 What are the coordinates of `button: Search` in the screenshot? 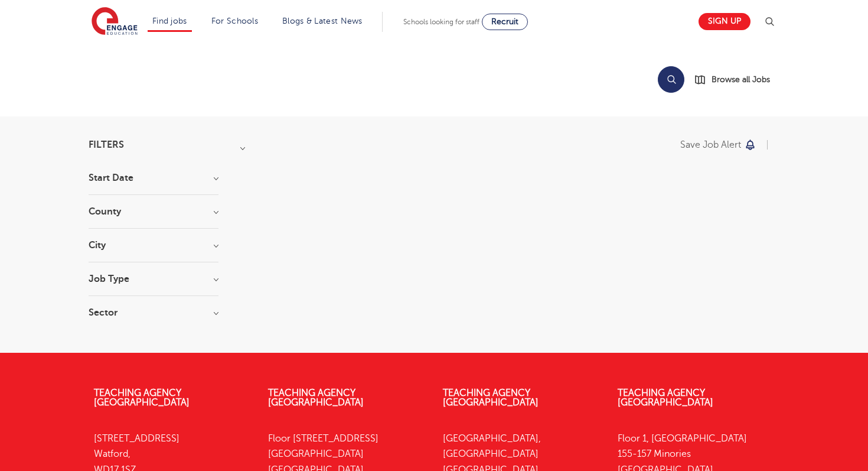 It's located at (670, 79).